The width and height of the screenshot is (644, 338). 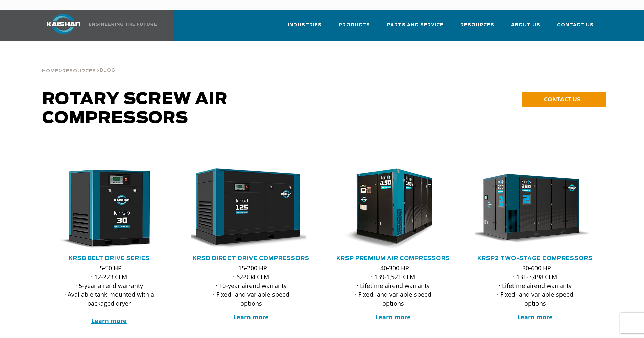 What do you see at coordinates (388, 209) in the screenshot?
I see `img: krsp150` at bounding box center [388, 209].